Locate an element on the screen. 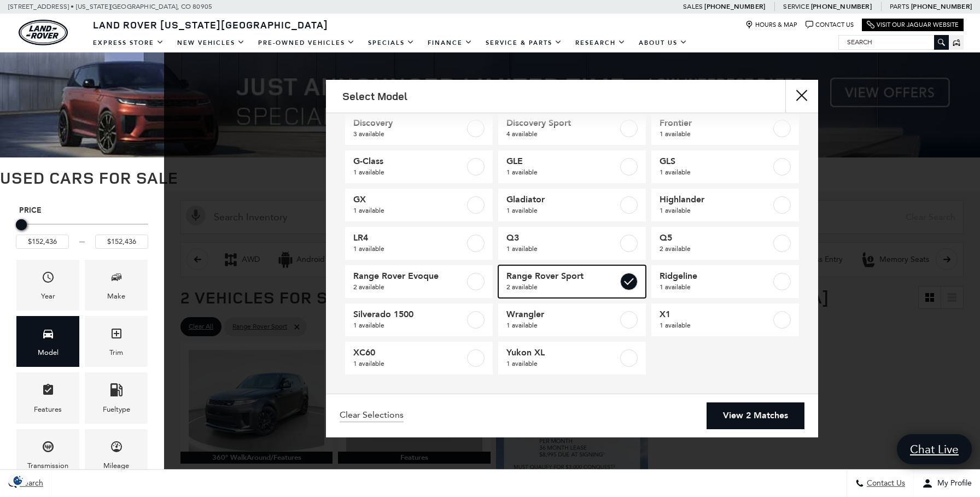 This screenshot has height=497, width=980. a: Visit Our Jaguar Website is located at coordinates (913, 24).